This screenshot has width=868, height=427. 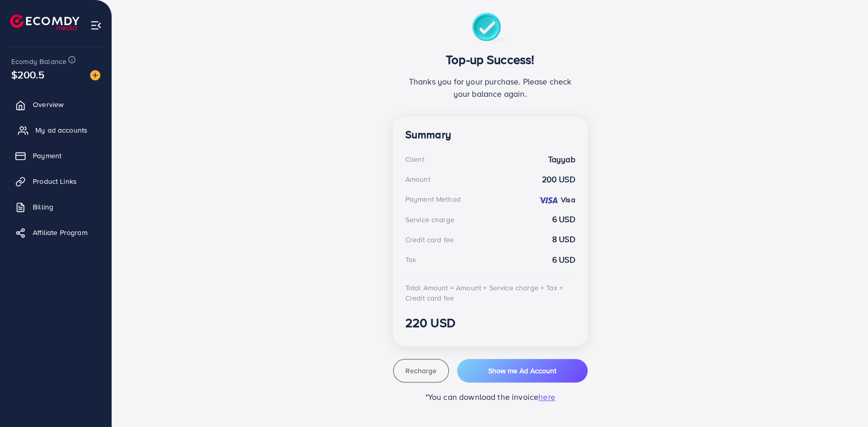 What do you see at coordinates (45, 22) in the screenshot?
I see `img: logo` at bounding box center [45, 22].